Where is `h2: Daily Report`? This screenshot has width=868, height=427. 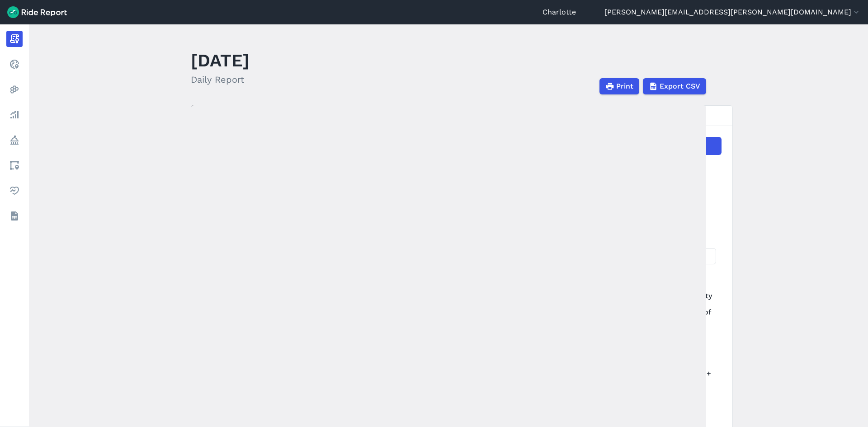
h2: Daily Report is located at coordinates (221, 80).